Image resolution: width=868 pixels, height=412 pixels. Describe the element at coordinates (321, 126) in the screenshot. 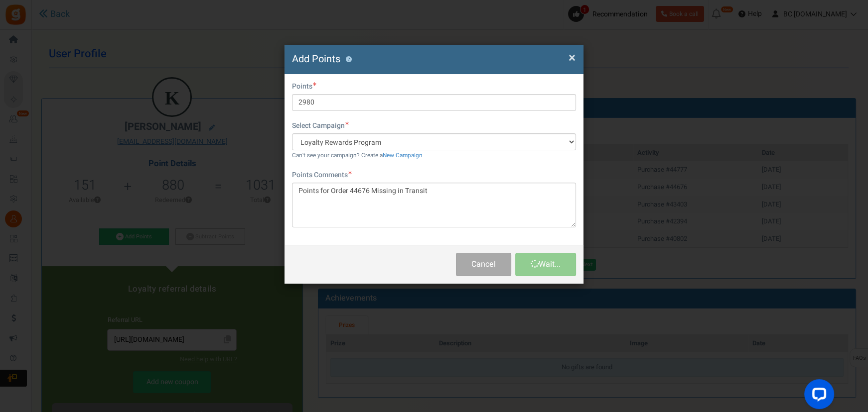

I see `label: Select Campaign` at that location.